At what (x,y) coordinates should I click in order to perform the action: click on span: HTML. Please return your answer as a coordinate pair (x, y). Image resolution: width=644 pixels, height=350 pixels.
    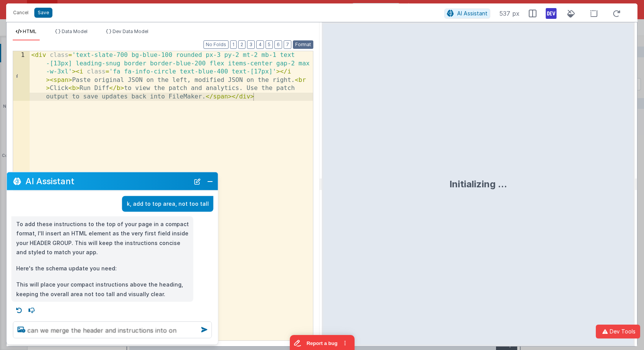
    Looking at the image, I should click on (30, 31).